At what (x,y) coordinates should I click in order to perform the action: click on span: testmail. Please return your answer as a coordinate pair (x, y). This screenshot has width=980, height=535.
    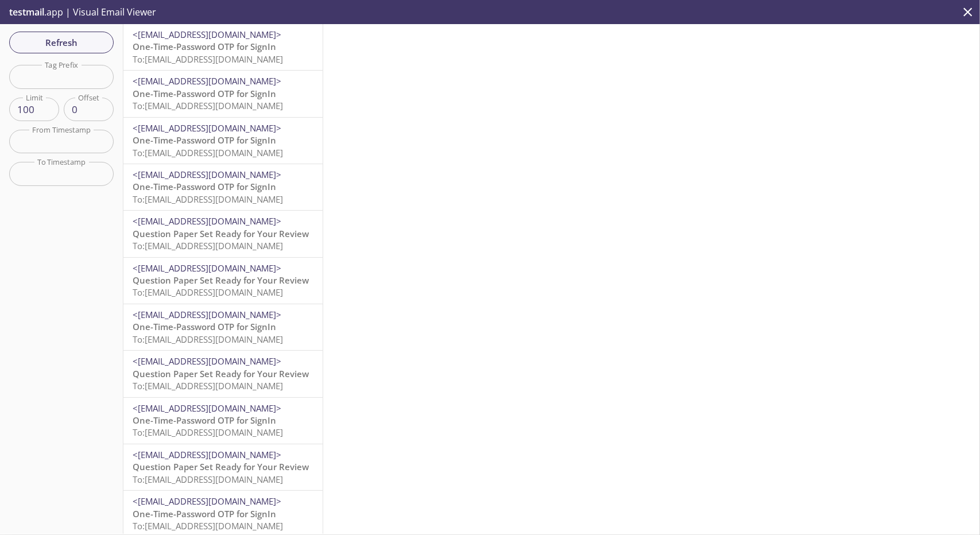
    Looking at the image, I should click on (26, 12).